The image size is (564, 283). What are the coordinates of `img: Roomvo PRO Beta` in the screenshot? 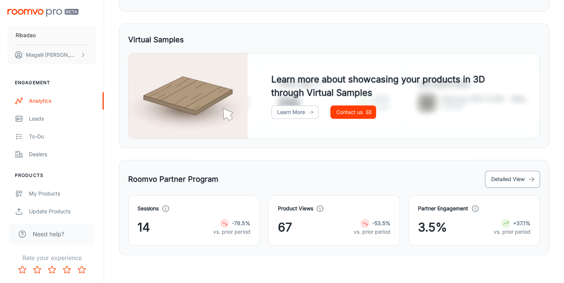 It's located at (43, 13).